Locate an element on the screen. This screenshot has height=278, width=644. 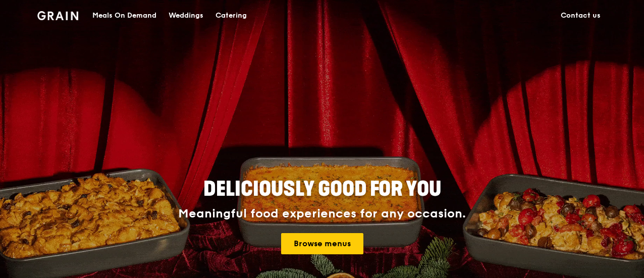
a: Catering is located at coordinates (231, 16).